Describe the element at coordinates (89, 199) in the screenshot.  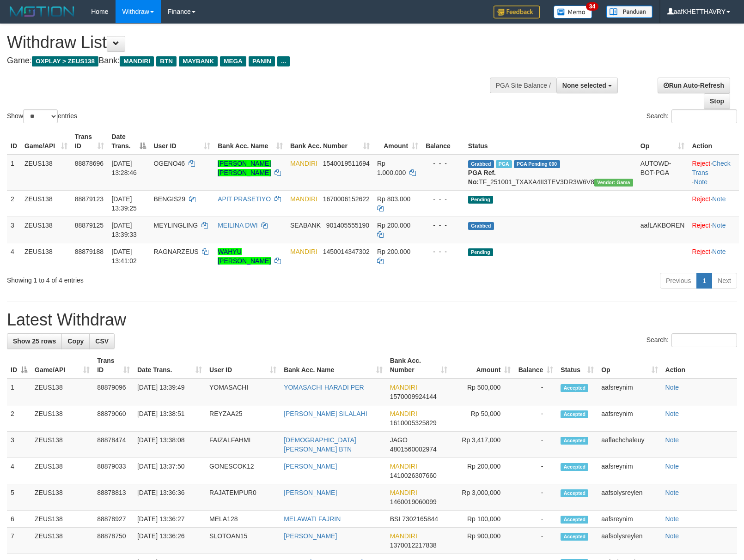
I see `span: 88879123` at that location.